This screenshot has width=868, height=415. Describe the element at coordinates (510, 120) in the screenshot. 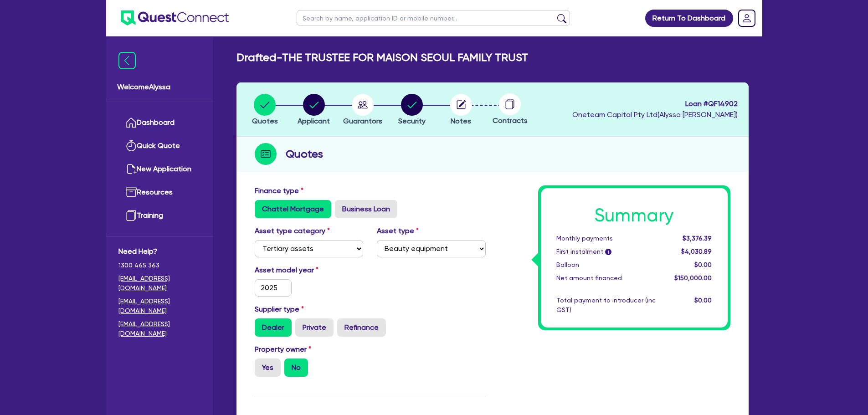

I see `span: Contracts` at that location.